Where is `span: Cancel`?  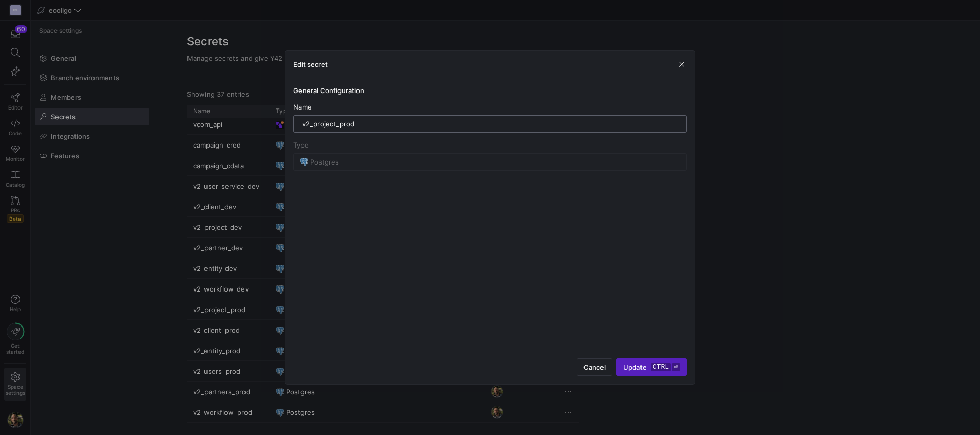 span: Cancel is located at coordinates (594, 367).